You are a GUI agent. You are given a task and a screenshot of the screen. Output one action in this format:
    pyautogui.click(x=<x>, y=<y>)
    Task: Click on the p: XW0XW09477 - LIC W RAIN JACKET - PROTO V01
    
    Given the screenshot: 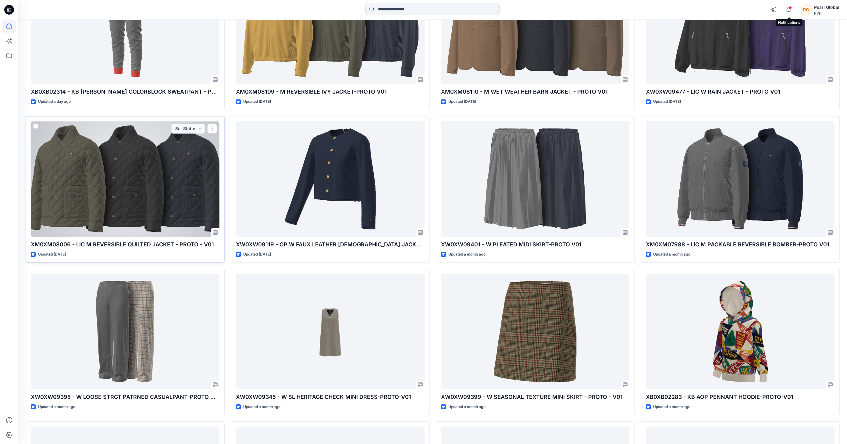 What is the action you would take?
    pyautogui.click(x=740, y=92)
    